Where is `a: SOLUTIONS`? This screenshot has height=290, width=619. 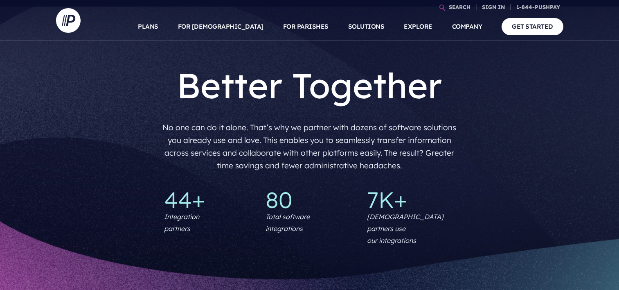
a: SOLUTIONS is located at coordinates (366, 27).